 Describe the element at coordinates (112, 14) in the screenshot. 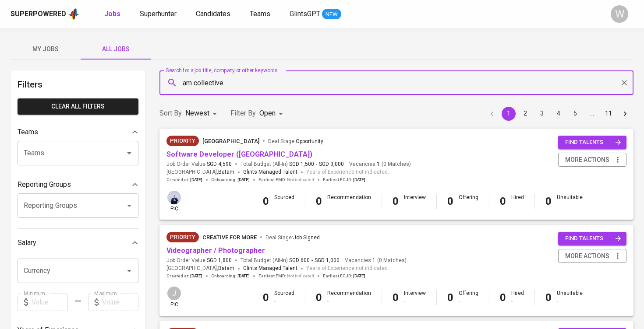

I see `b: Jobs` at that location.